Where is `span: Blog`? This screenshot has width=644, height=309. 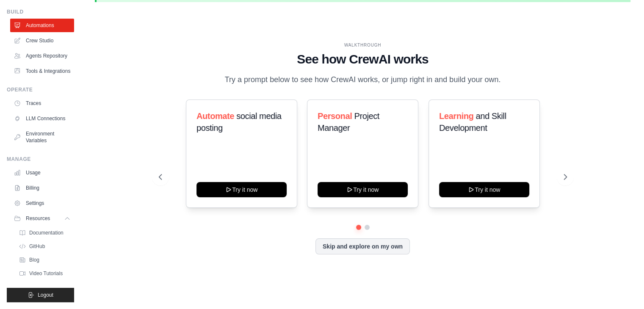
span: Blog is located at coordinates (34, 260).